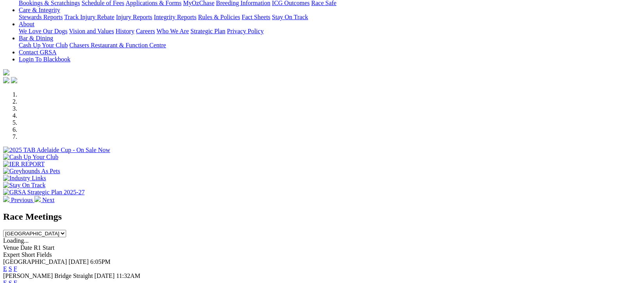  What do you see at coordinates (290, 17) in the screenshot?
I see `a: Stay On Track` at bounding box center [290, 17].